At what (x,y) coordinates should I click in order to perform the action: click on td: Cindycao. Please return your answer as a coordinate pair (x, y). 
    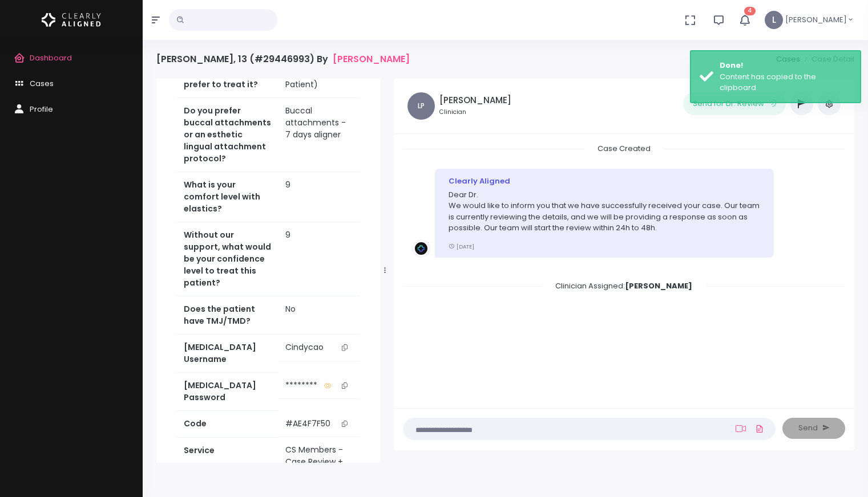
    Looking at the image, I should click on (319, 348).